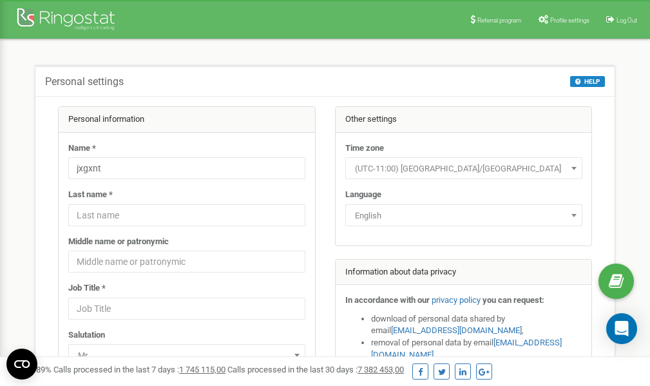 Image resolution: width=650 pixels, height=386 pixels. Describe the element at coordinates (587, 81) in the screenshot. I see `button: HELP` at that location.